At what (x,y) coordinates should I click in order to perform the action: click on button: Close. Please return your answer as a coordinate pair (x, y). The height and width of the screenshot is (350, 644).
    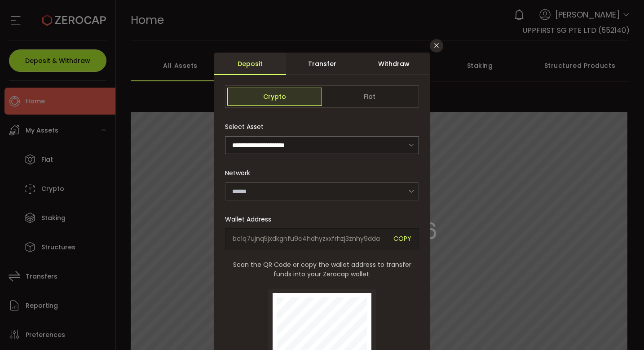
    Looking at the image, I should click on (437, 46).